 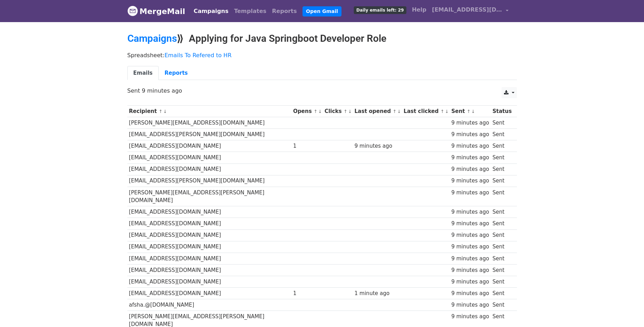 What do you see at coordinates (322, 11) in the screenshot?
I see `a: Open Gmail` at bounding box center [322, 11].